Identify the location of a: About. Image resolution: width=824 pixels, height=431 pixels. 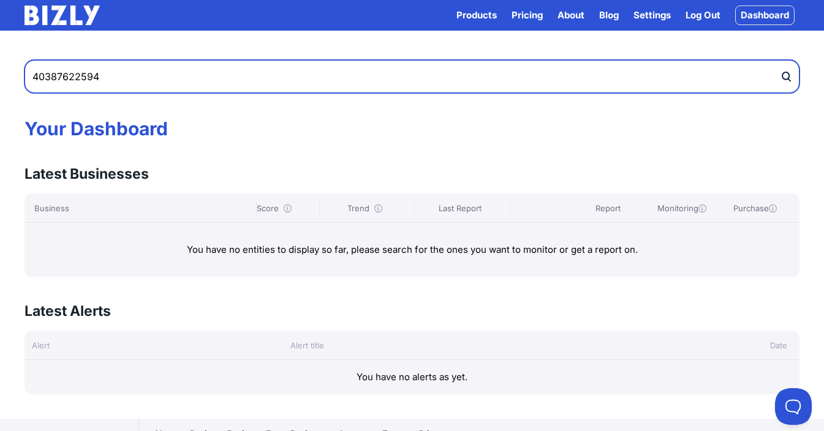
(571, 15).